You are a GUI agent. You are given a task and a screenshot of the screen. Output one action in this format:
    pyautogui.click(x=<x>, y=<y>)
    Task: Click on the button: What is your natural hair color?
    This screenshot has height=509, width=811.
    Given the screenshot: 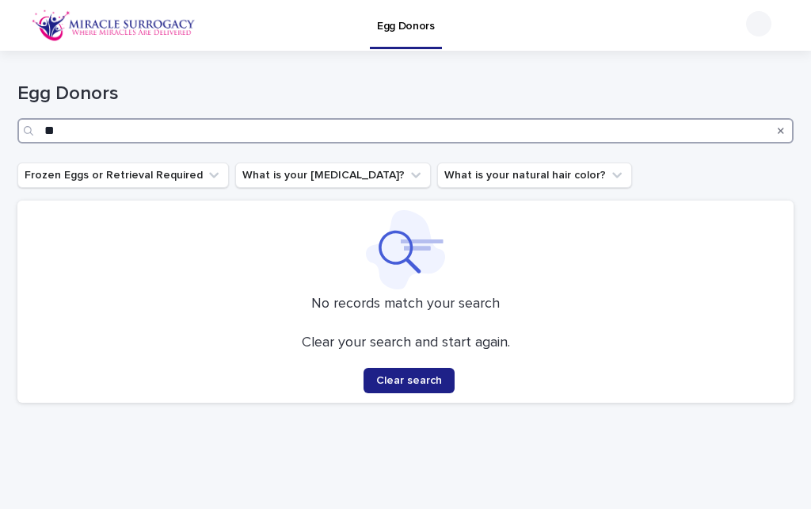 What is the action you would take?
    pyautogui.click(x=535, y=175)
    